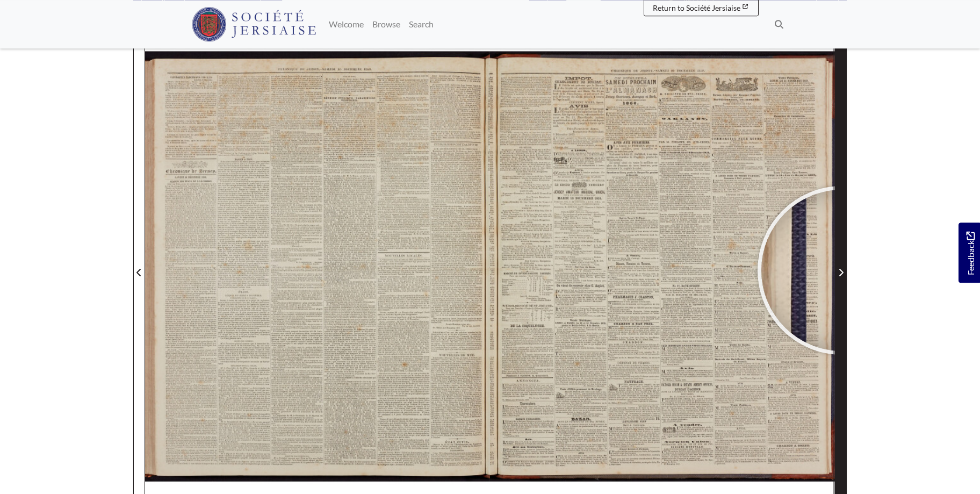 Image resolution: width=980 pixels, height=494 pixels. What do you see at coordinates (386, 24) in the screenshot?
I see `a: Browse` at bounding box center [386, 24].